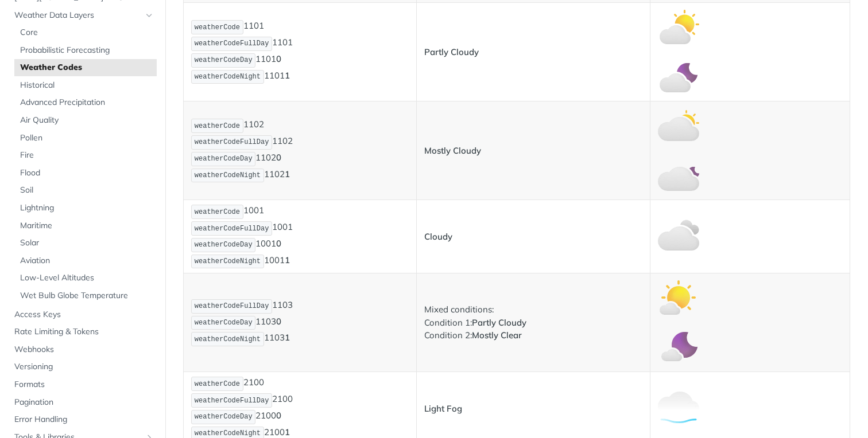  Describe the element at coordinates (86, 190) in the screenshot. I see `a: Soil` at that location.